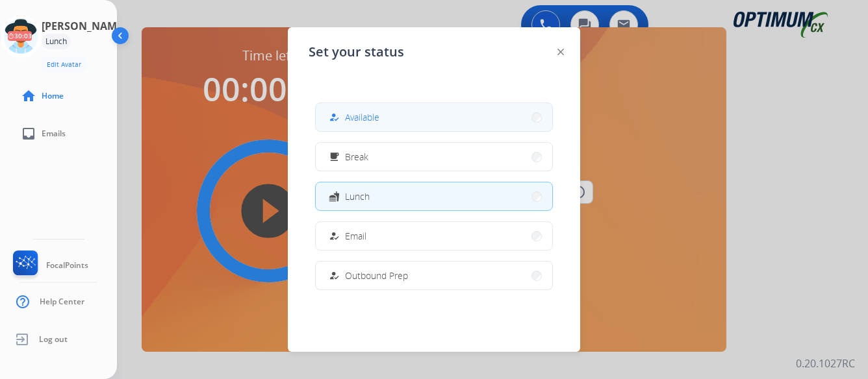  I want to click on mat-icon: fastfood, so click(334, 196).